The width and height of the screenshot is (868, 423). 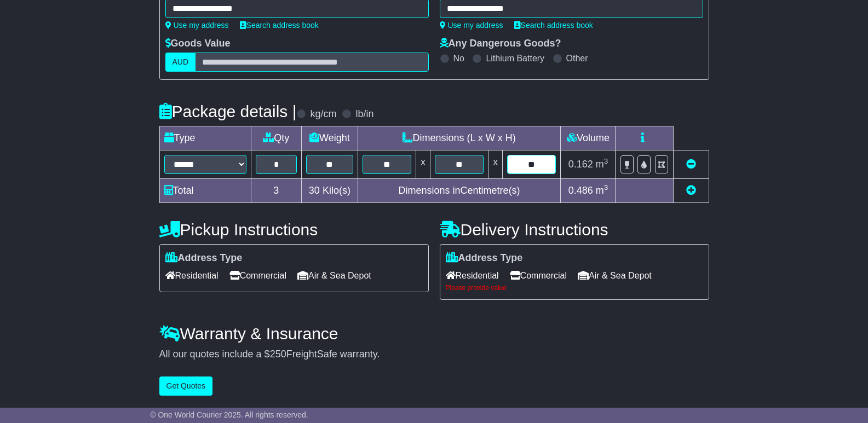 What do you see at coordinates (459, 139) in the screenshot?
I see `td: Dimensions (L x W x H)` at bounding box center [459, 139].